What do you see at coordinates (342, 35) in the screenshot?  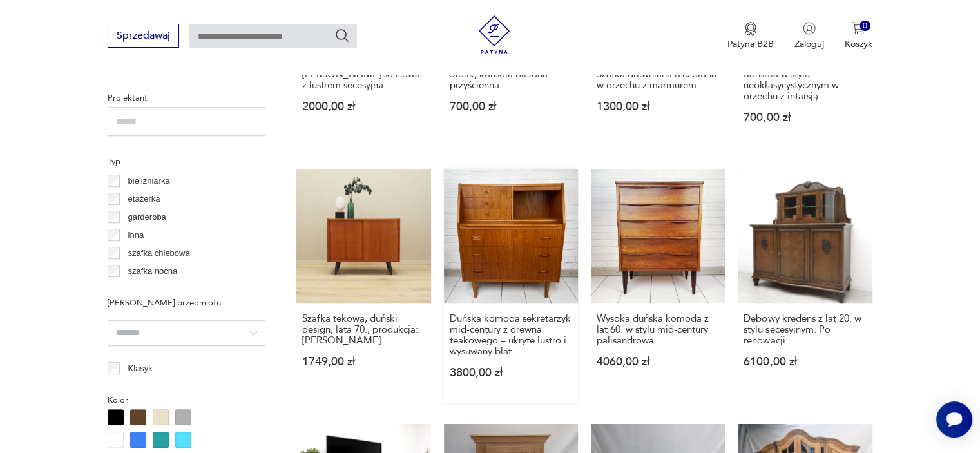 I see `button: Szukaj` at bounding box center [342, 35].